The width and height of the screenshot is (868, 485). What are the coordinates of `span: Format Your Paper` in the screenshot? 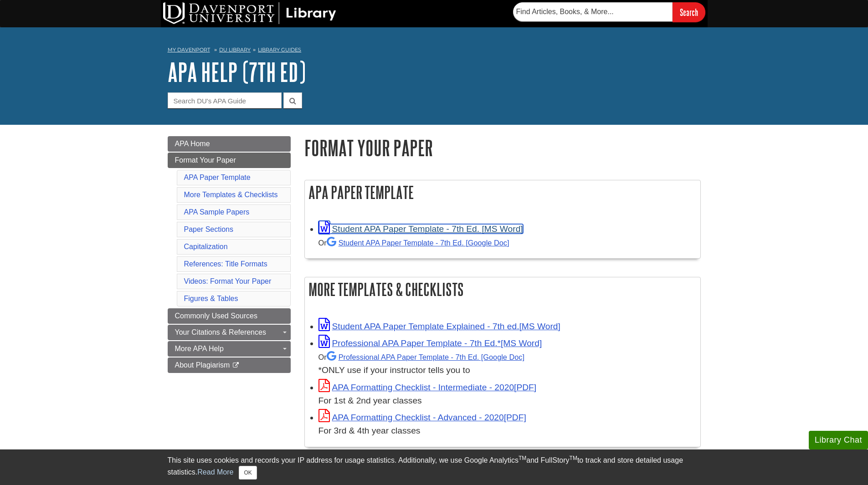 It's located at (205, 160).